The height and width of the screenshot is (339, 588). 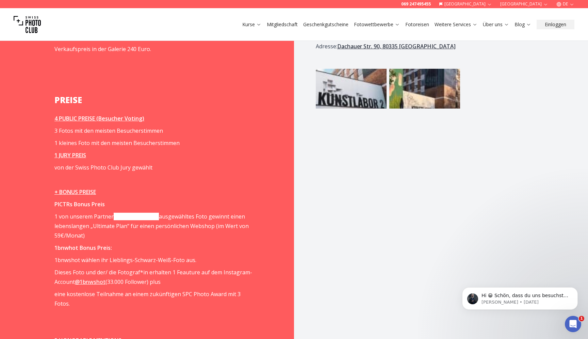 What do you see at coordinates (282, 24) in the screenshot?
I see `a: Mitgliedschaft` at bounding box center [282, 24].